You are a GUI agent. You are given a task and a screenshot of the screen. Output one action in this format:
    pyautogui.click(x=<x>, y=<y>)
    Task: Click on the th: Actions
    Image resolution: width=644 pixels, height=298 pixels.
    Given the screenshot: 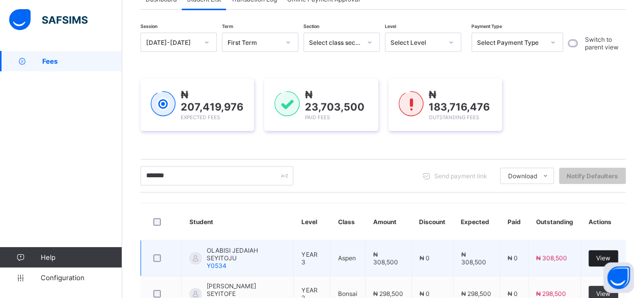 What is the action you would take?
    pyautogui.click(x=603, y=222)
    